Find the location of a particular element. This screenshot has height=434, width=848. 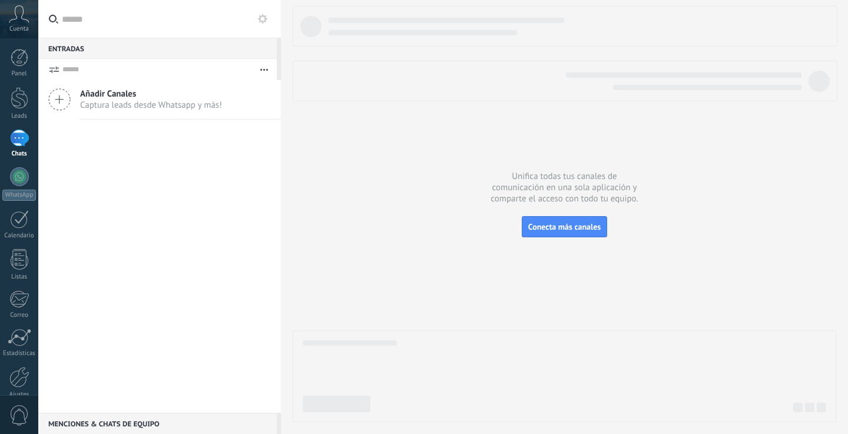

div: Calendario is located at coordinates (19, 236).